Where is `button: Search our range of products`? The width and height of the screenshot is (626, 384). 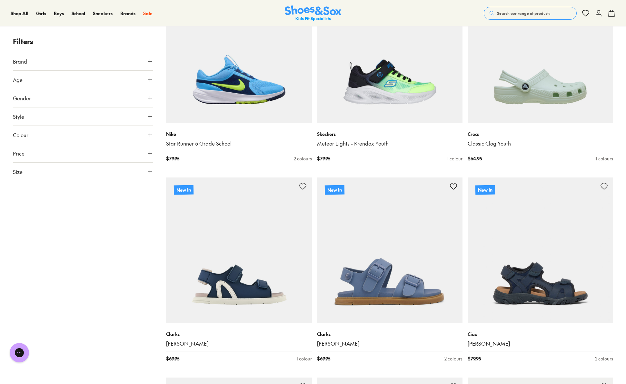 button: Search our range of products is located at coordinates (530, 13).